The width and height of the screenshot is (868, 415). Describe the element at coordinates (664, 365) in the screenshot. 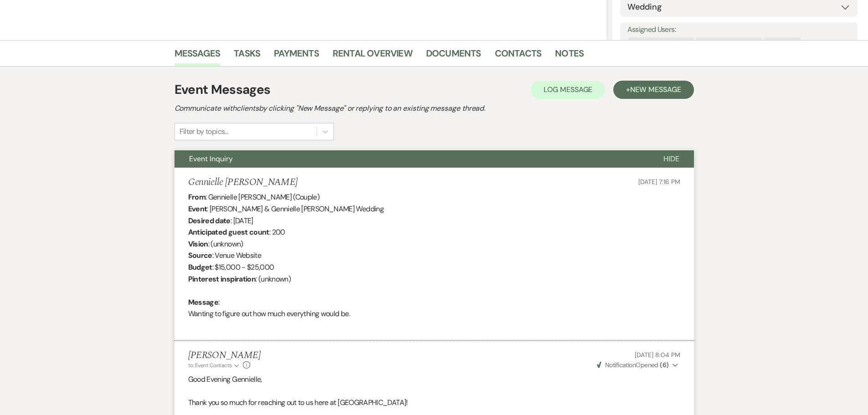

I see `strong: ( 6 )` at that location.